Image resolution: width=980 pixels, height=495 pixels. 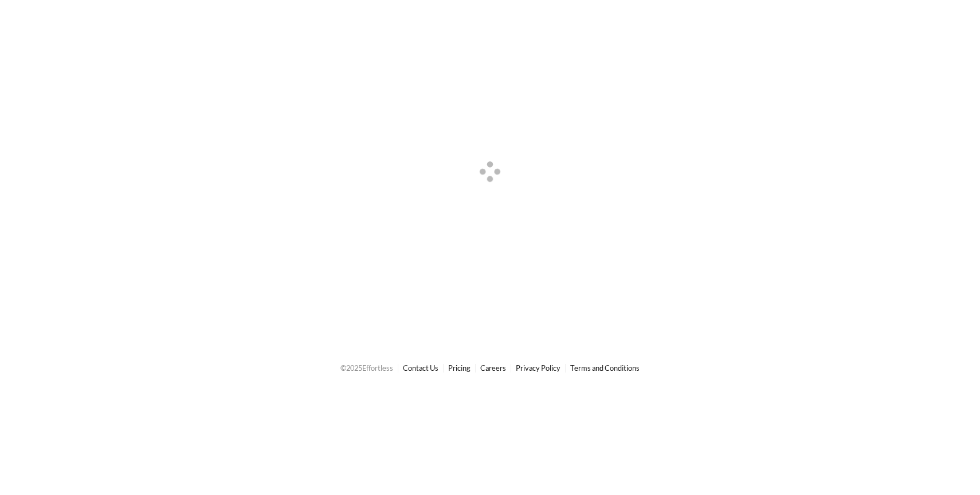 I want to click on a: Careers, so click(x=493, y=368).